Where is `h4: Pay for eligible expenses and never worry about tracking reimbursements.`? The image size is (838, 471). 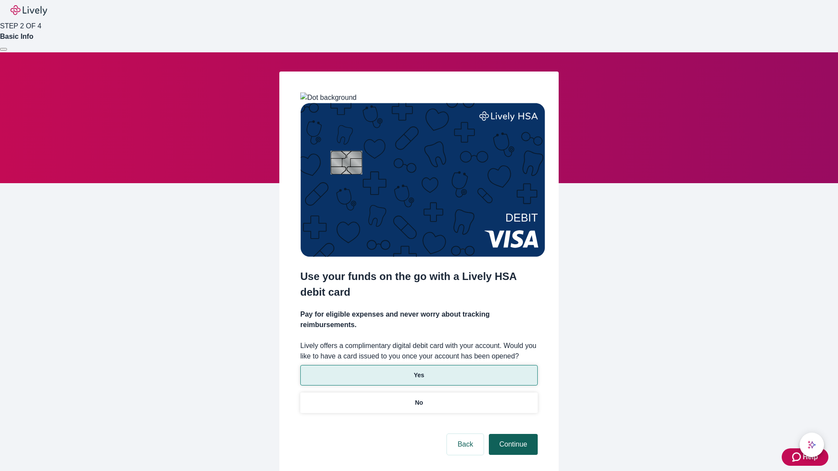
h4: Pay for eligible expenses and never worry about tracking reimbursements. is located at coordinates (419, 320).